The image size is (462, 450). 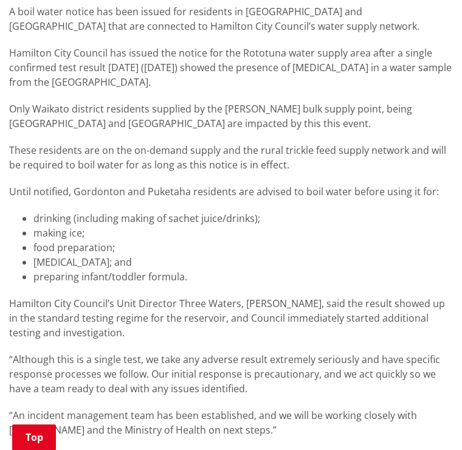 I want to click on p: “Although this is a single test, we take any adverse result extremely seriously and have specific..., so click(x=231, y=374).